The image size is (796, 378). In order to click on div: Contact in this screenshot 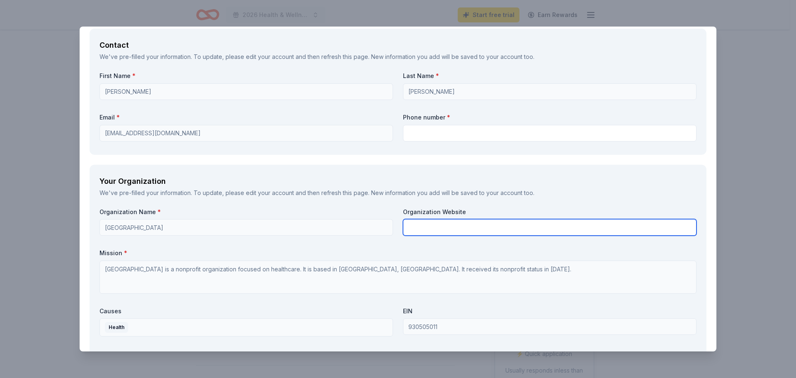, I will do `click(398, 45)`.